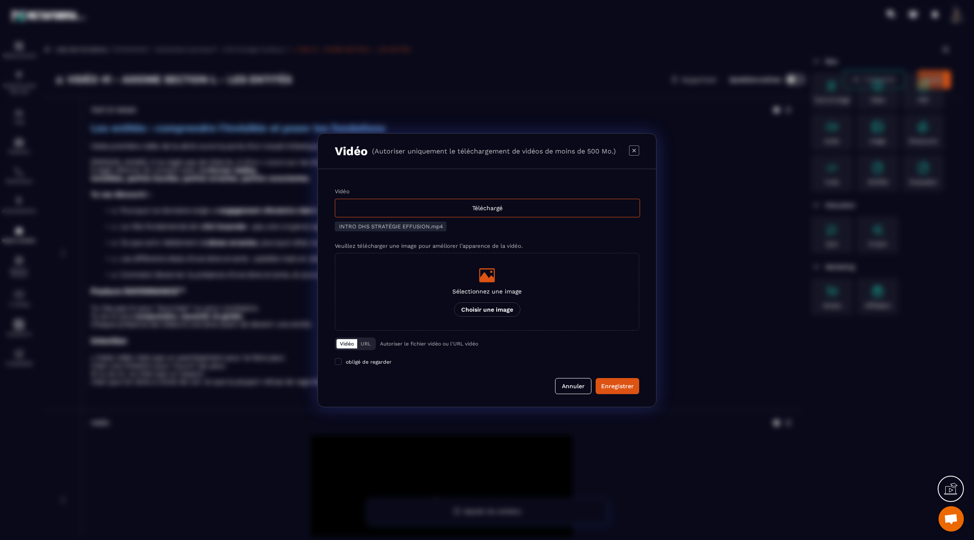 This screenshot has width=974, height=540. What do you see at coordinates (391, 226) in the screenshot?
I see `span: INTRO DHS STRATÉGIE EFFUSION.mp4` at bounding box center [391, 226].